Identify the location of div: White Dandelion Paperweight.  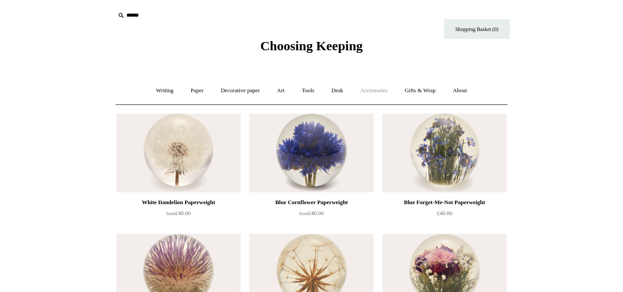
(178, 202).